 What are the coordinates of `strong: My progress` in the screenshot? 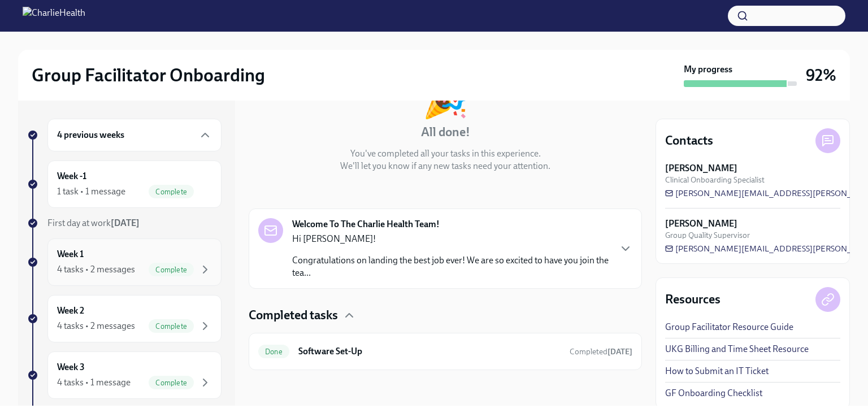 It's located at (708, 70).